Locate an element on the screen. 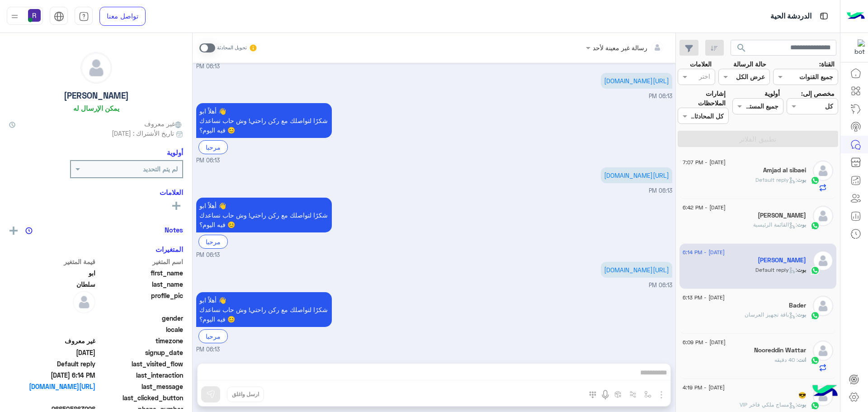 The image size is (868, 412). label: إشارات الملاحظات is located at coordinates (702, 98).